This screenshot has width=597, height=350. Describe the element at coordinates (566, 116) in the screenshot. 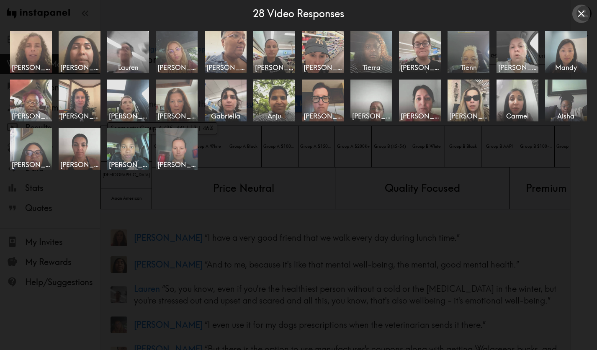

I see `span: Aisha` at that location.